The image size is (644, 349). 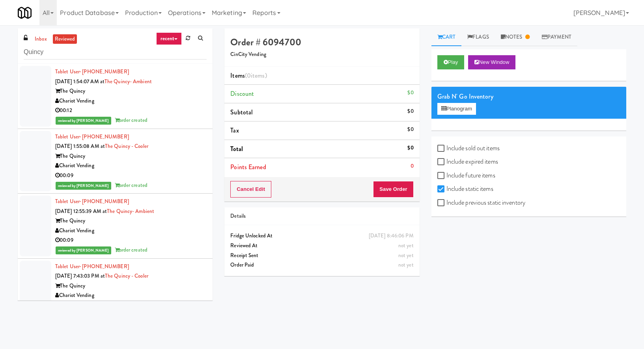 What do you see at coordinates (529, 97) in the screenshot?
I see `div: Grab N' Go Inventory` at bounding box center [529, 97].